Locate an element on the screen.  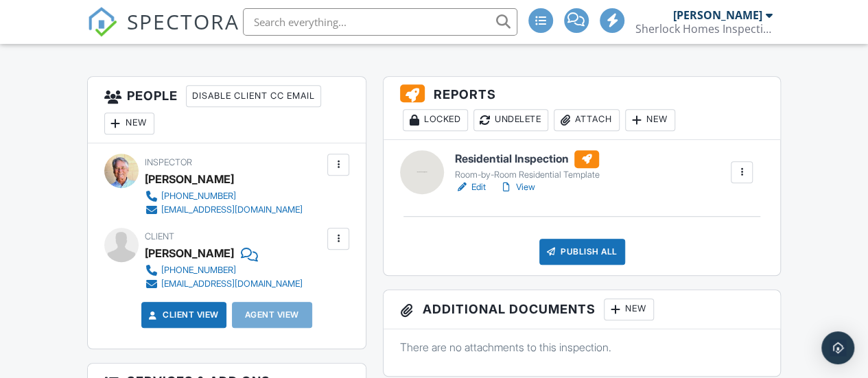
h3: Reports is located at coordinates (582, 109).